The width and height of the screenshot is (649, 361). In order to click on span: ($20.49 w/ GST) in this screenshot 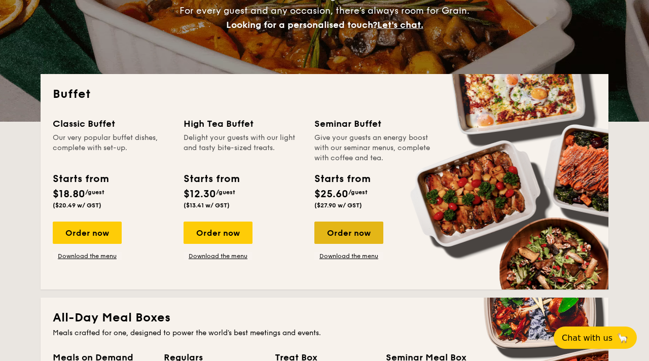, I will do `click(77, 205)`.